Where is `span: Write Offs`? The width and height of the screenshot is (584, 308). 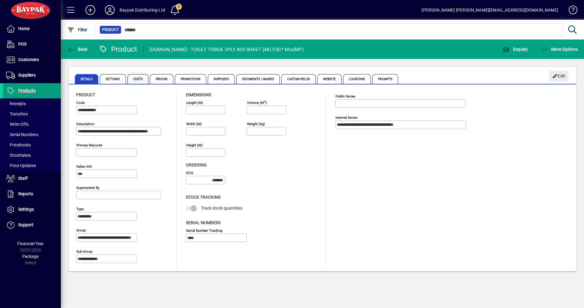
span: Write Offs is located at coordinates (17, 124).